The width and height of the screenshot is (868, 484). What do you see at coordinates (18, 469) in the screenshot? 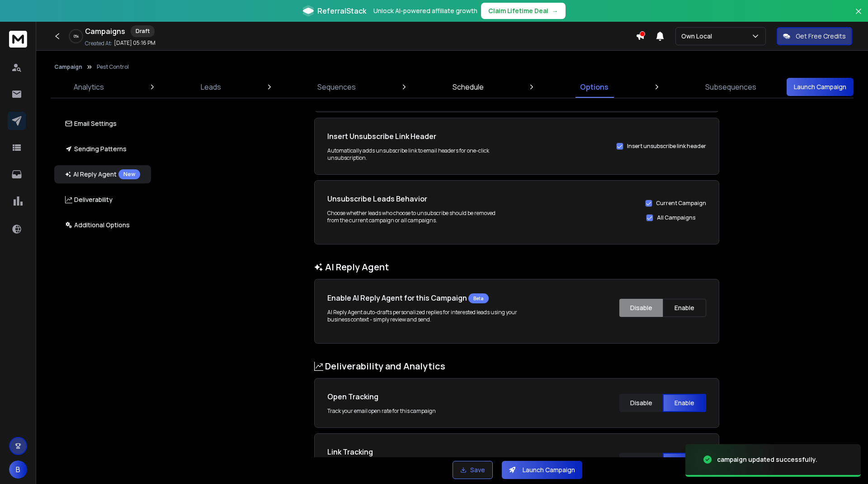
I see `span: B` at bounding box center [18, 469].